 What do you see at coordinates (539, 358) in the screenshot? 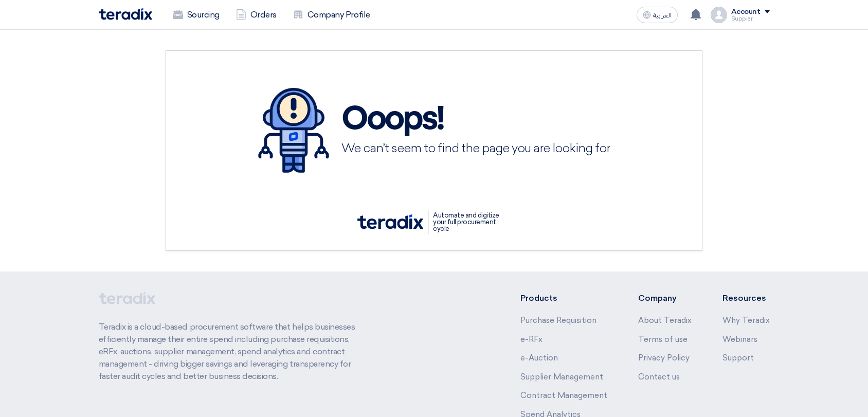
I see `a: e-Auction` at bounding box center [539, 358].